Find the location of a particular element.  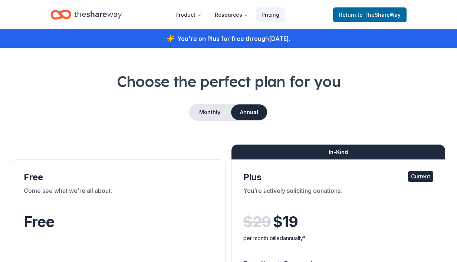

div: Plus is located at coordinates (338, 177).